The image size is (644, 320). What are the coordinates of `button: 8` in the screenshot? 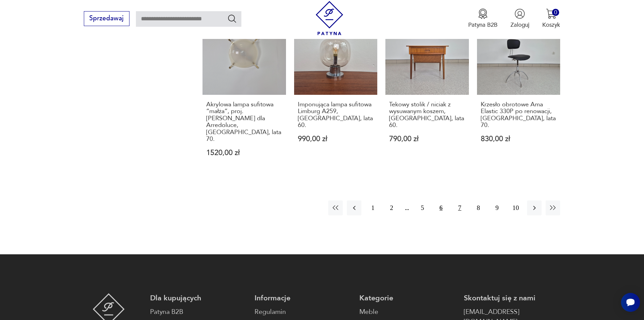 It's located at (478, 208).